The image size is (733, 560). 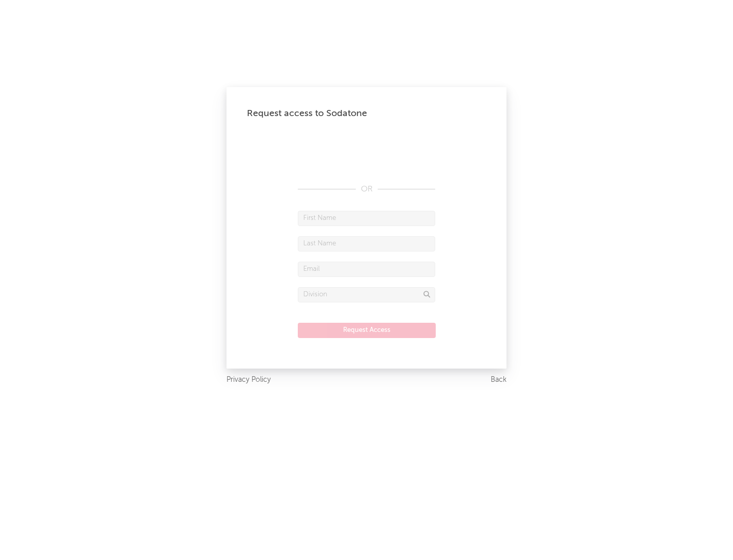 What do you see at coordinates (366, 295) in the screenshot?
I see `input: Division` at bounding box center [366, 295].